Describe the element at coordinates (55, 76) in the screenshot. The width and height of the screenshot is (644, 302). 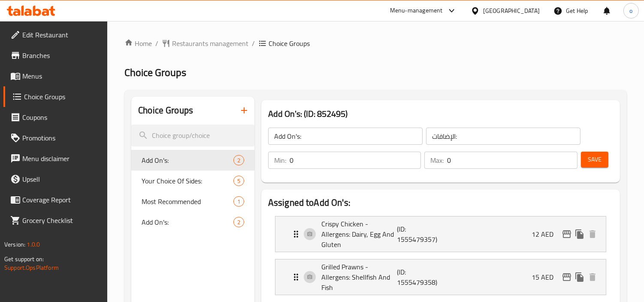
I see `a: Menus` at that location.